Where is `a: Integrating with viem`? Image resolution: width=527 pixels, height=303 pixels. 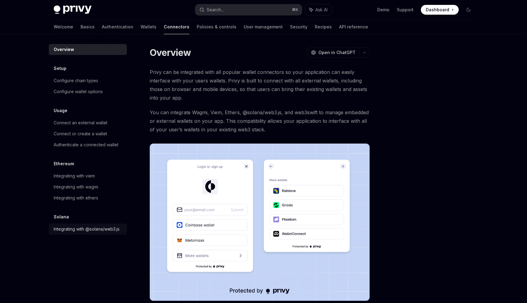
a: Integrating with viem is located at coordinates (88, 176).